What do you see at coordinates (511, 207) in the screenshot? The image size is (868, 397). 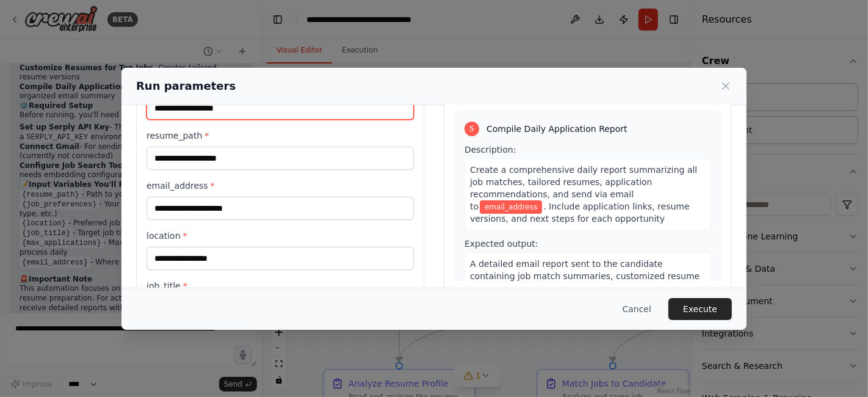 I see `span: Variable: email_address` at bounding box center [511, 207].